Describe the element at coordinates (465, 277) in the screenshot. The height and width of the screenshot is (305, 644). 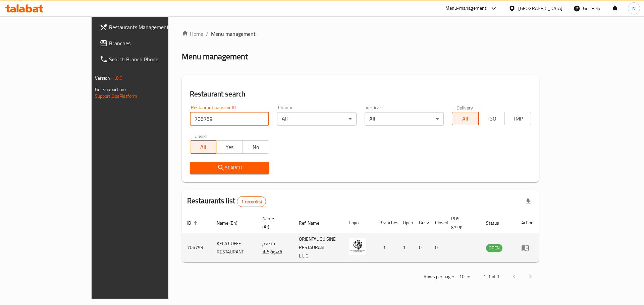
I see `div: Rows per page:` at that location.